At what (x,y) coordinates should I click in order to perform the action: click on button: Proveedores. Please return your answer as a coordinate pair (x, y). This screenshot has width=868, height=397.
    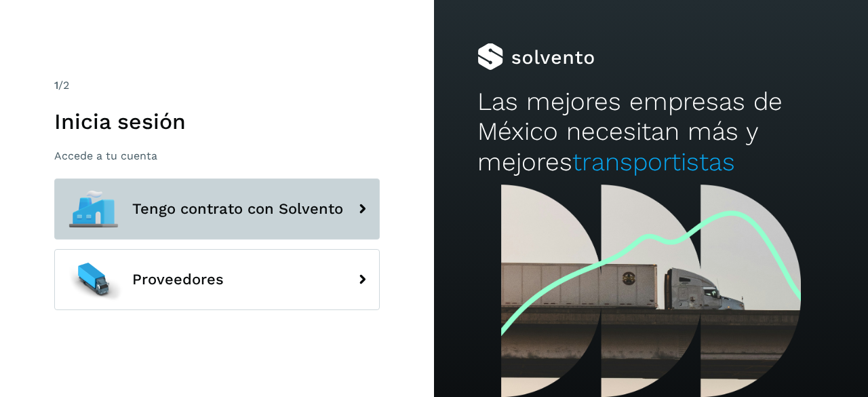
    Looking at the image, I should click on (217, 279).